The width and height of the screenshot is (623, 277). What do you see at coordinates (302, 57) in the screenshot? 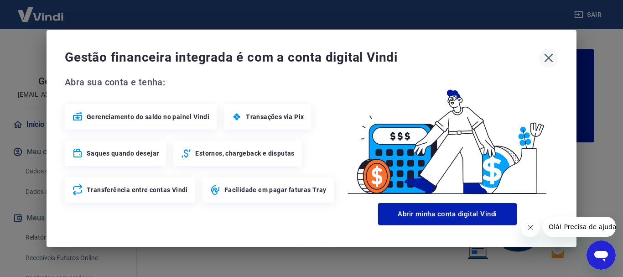
I see `span: Gestão financeira integrada é com a conta digital Vindi` at bounding box center [302, 57].